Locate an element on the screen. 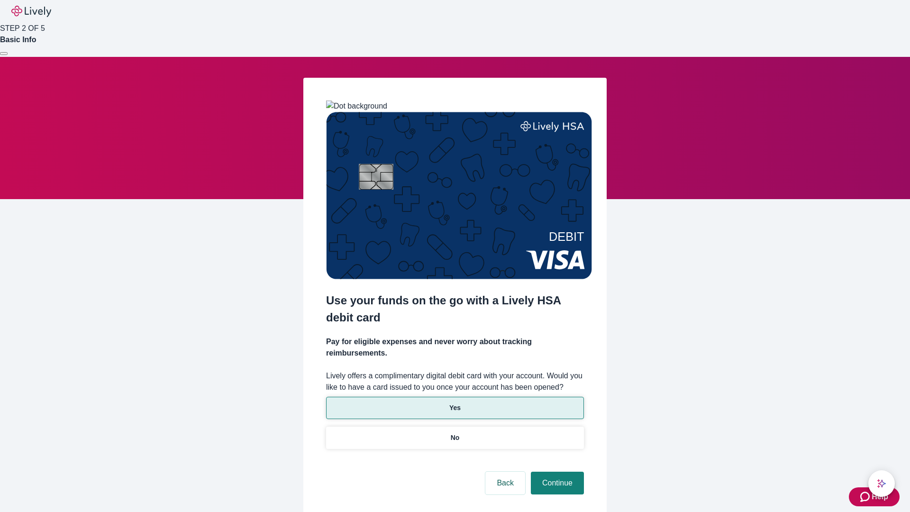  svg: Zendesk support icon is located at coordinates (865, 496).